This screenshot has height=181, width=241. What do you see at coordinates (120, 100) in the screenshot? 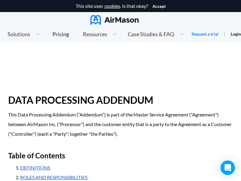
I see `h1: DATA PROCESSING ADDENDUM` at bounding box center [120, 100].